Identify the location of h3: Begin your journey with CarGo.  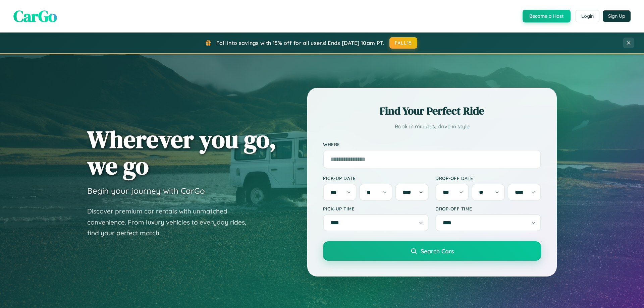
(146, 191).